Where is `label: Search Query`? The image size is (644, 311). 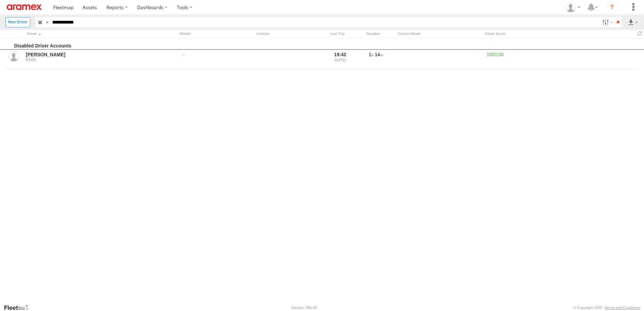
label: Search Query is located at coordinates (47, 22).